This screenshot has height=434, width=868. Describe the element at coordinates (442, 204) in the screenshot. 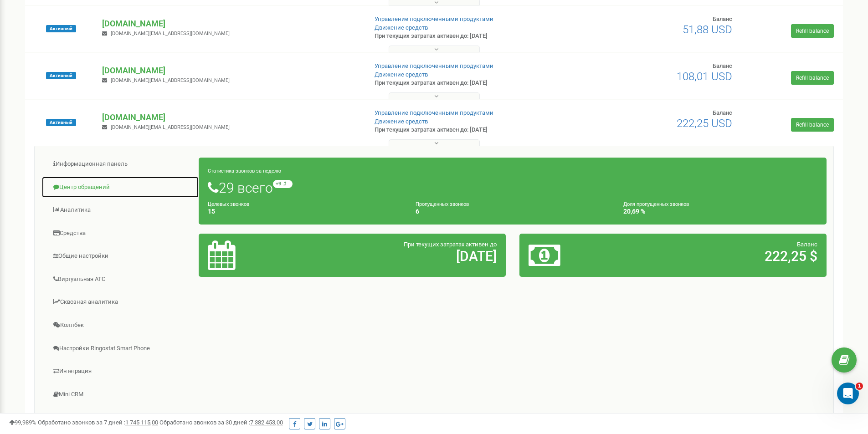

I see `small: Пропущенных звонков` at that location.